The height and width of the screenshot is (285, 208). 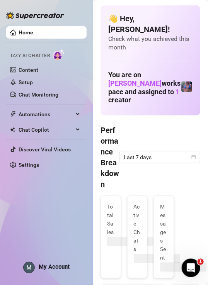 What do you see at coordinates (59, 55) in the screenshot?
I see `img: AI Chatter` at bounding box center [59, 55].